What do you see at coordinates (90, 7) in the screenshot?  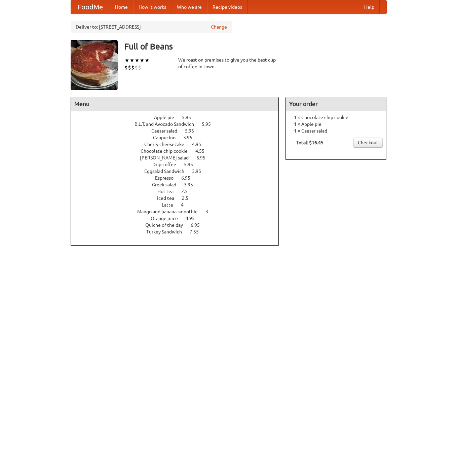 I see `a: FoodMe` at bounding box center [90, 7].